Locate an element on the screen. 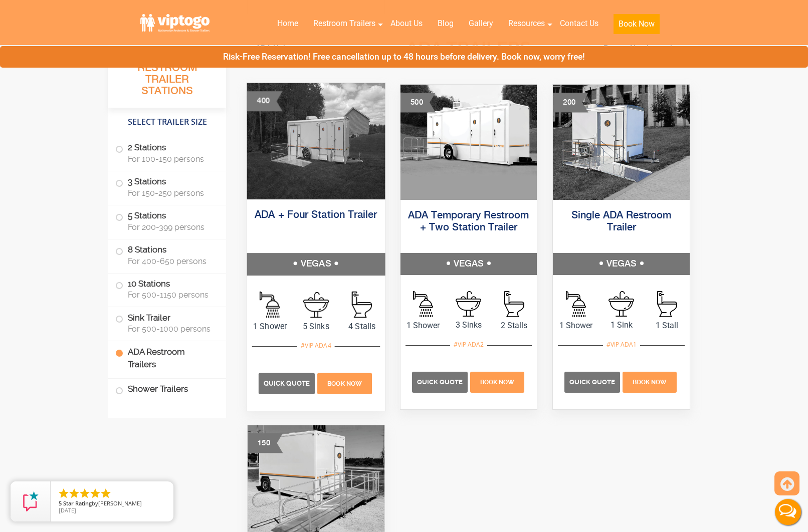 This screenshot has height=532, width=808. label: Shower Trailers is located at coordinates (167, 390).